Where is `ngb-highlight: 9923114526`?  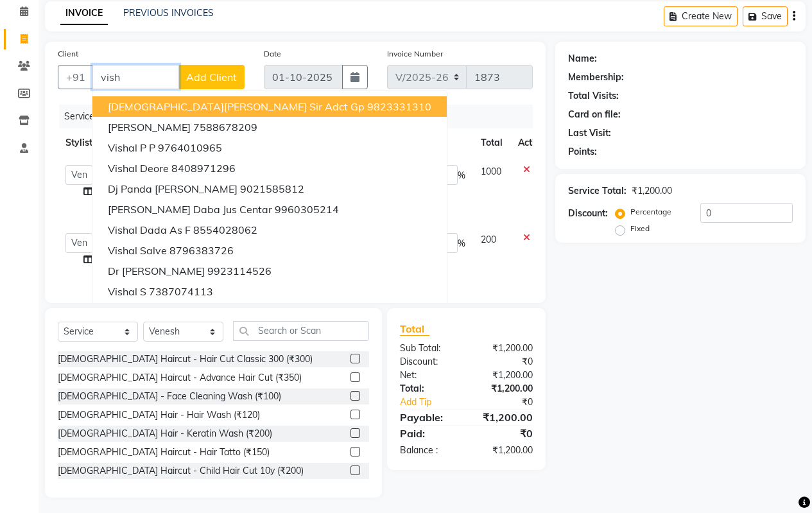 ngb-highlight: 9923114526 is located at coordinates (239, 271).